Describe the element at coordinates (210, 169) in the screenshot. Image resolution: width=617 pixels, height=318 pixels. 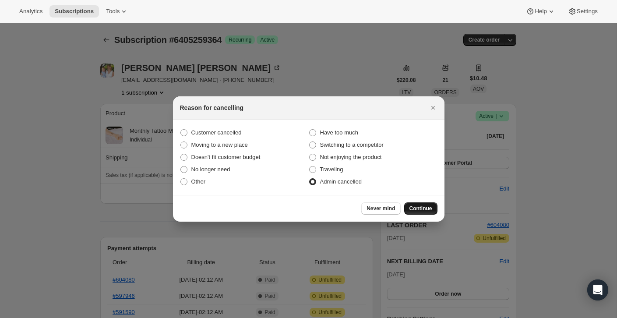
I see `span: No longer need` at that location.